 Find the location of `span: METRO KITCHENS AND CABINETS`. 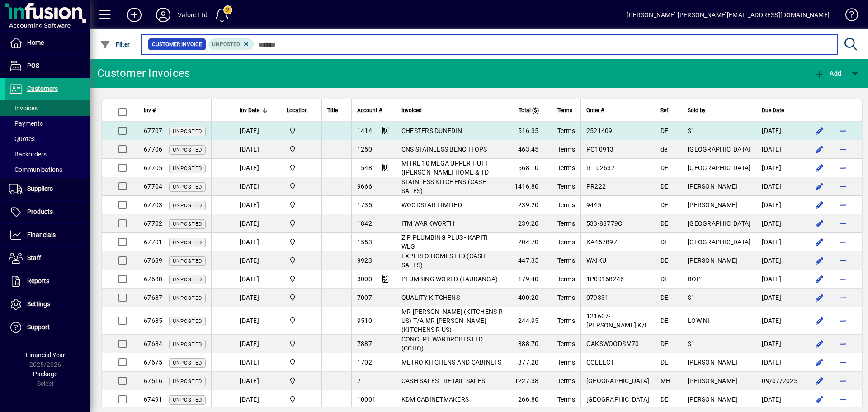

span: METRO KITCHENS AND CABINETS is located at coordinates (451, 362).